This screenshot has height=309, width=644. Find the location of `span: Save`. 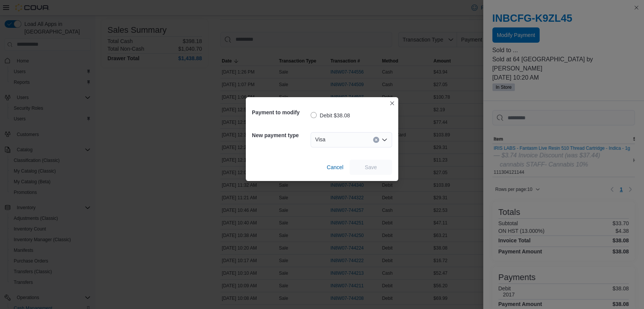

span: Save is located at coordinates (371, 167).